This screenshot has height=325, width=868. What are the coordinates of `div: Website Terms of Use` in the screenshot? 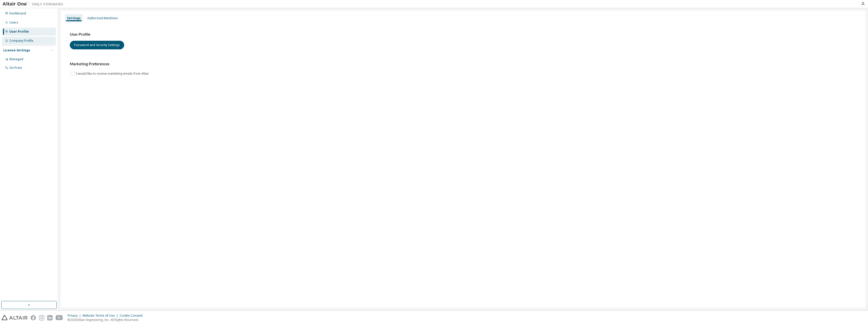 It's located at (101, 315).